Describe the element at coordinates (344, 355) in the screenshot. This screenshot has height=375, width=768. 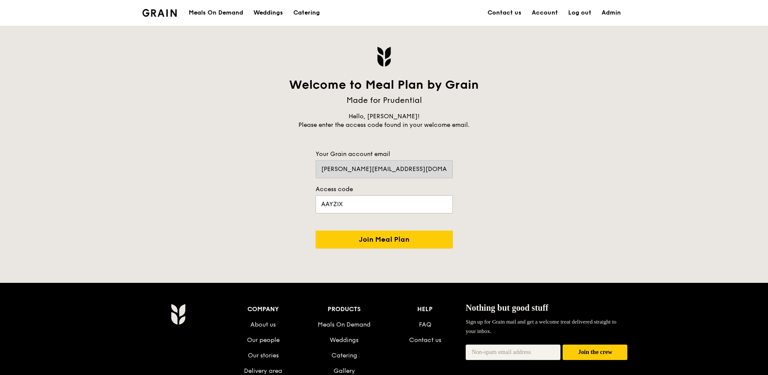
I see `a: Catering` at that location.